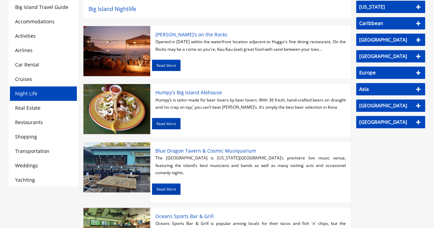 This screenshot has width=434, height=228. Describe the element at coordinates (28, 108) in the screenshot. I see `a: Real Estate` at that location.